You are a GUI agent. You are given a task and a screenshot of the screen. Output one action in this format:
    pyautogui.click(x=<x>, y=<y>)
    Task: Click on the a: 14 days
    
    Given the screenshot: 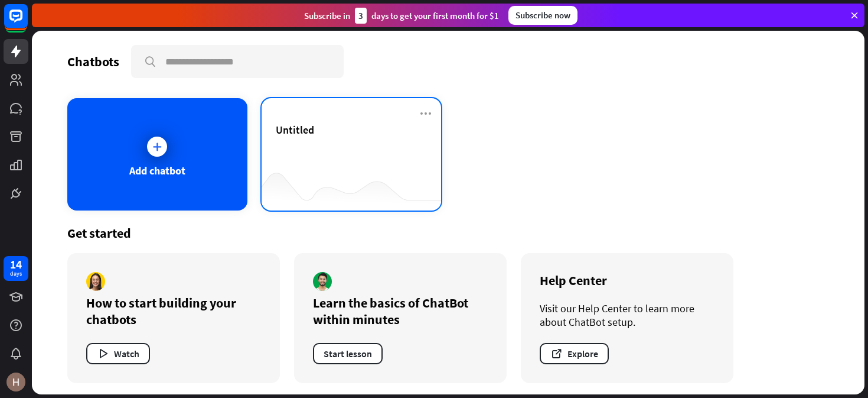 What is the action you would take?
    pyautogui.click(x=16, y=268)
    